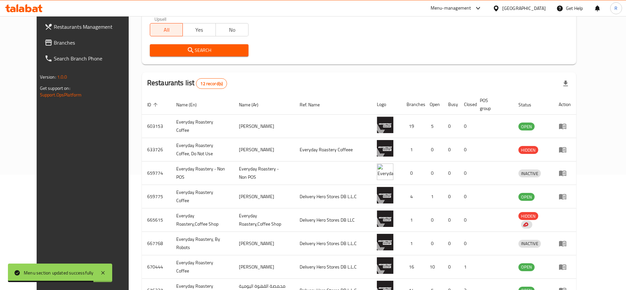  Describe the element at coordinates (202, 243) in the screenshot. I see `td: Everyday Roastery, By Robots` at that location.